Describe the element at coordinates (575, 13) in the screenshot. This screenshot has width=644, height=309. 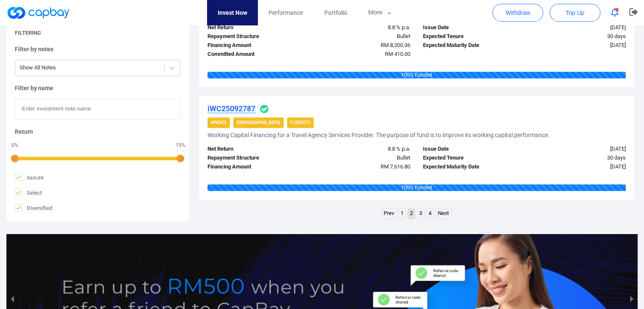
I see `span: Top Up` at that location.